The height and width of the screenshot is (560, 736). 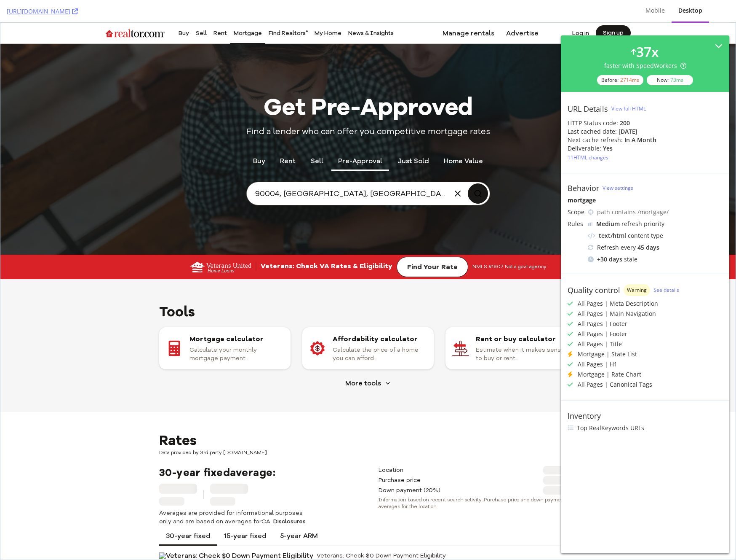 I want to click on a: Rent, so click(x=287, y=138).